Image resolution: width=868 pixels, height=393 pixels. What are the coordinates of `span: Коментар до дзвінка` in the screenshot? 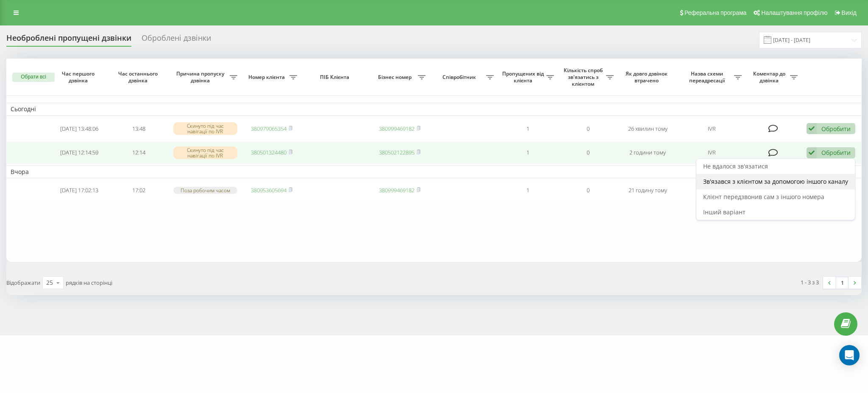 It's located at (770, 77).